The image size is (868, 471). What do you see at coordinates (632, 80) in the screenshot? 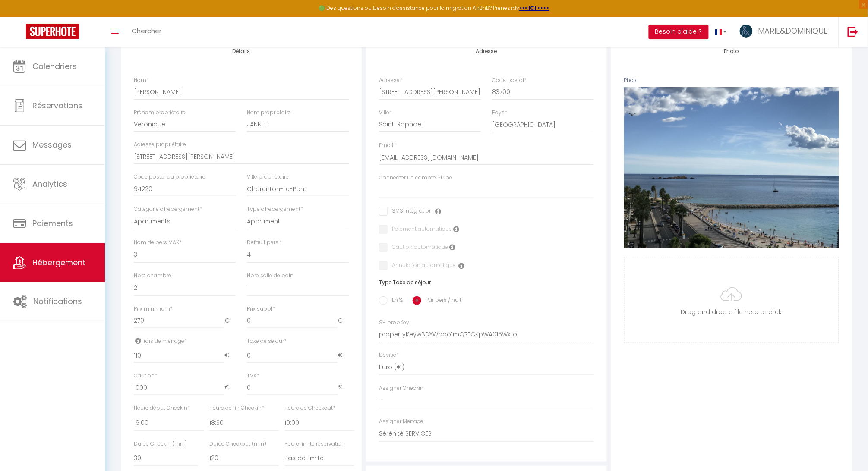
I see `label: Photo` at bounding box center [632, 80].